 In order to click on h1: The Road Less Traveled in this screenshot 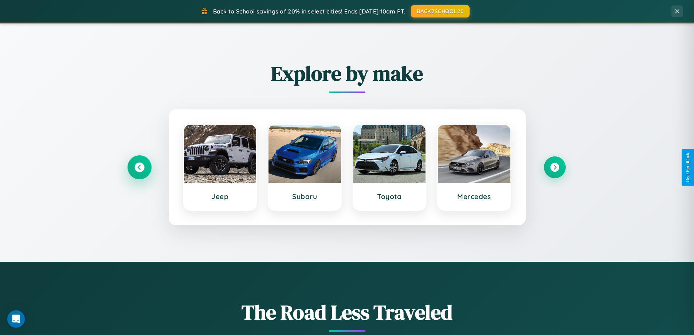, I will do `click(347, 312)`.